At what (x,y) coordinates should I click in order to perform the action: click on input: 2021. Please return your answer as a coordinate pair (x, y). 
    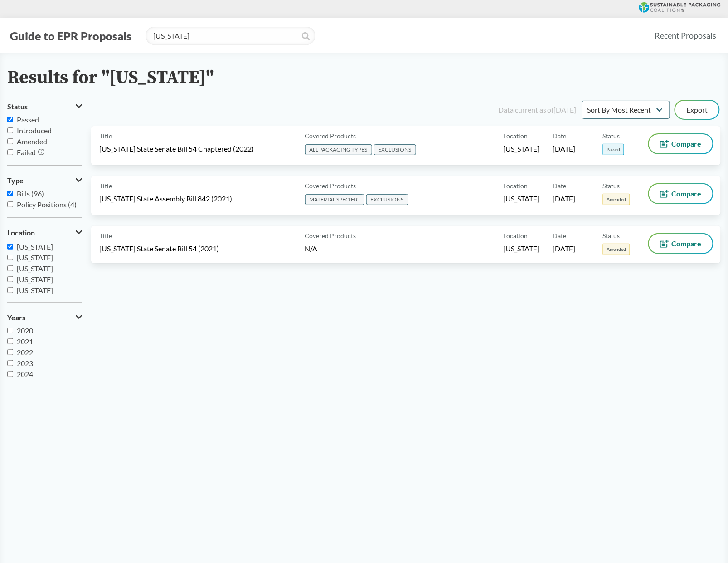
    Looking at the image, I should click on (10, 341).